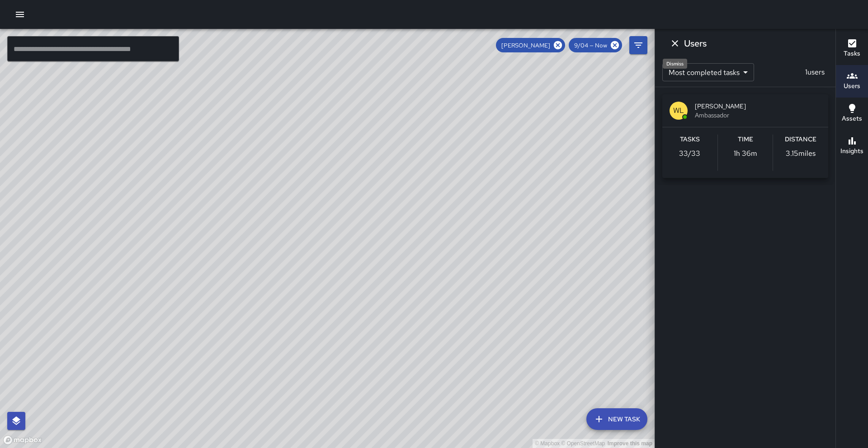 The height and width of the screenshot is (448, 868). Describe the element at coordinates (800, 139) in the screenshot. I see `h6: Distance` at that location.